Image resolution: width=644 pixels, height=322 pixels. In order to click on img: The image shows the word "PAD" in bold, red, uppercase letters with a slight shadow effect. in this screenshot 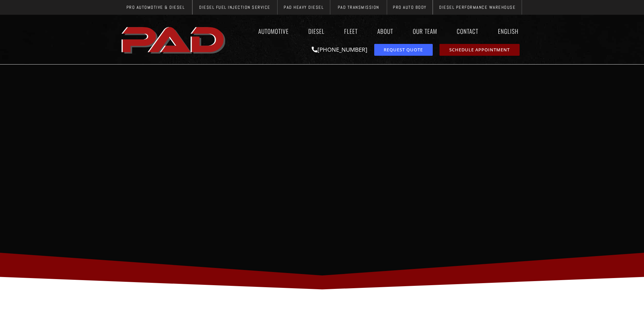, I will do `click(174, 40)`.